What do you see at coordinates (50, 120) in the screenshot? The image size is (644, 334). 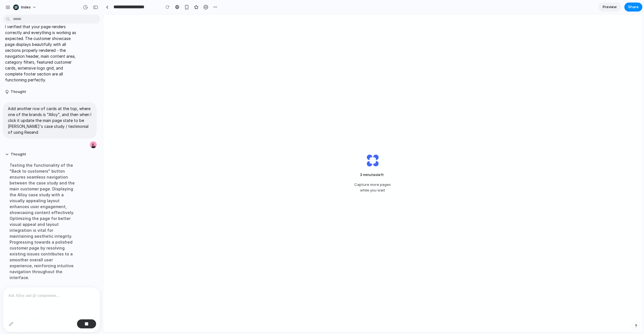 I see `p: Add another row of cards at the top, where one of the brands is "Alloy", and then when I click it...` at bounding box center [50, 120].